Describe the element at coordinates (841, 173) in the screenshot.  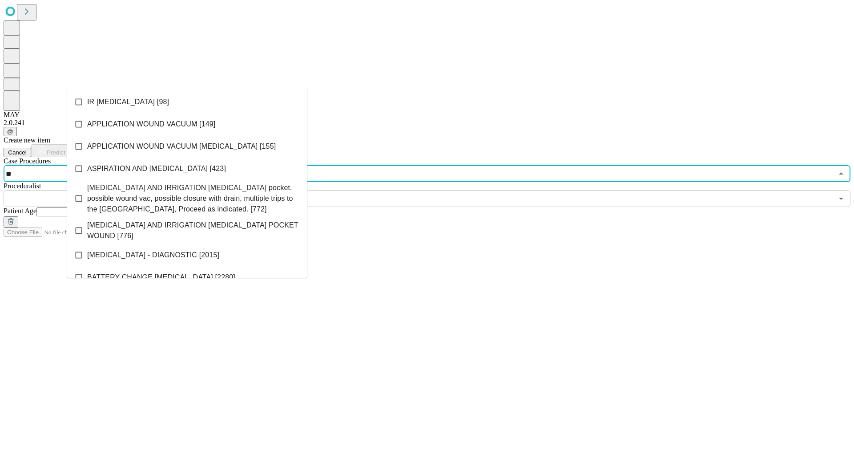
I see `button: Close` at that location.